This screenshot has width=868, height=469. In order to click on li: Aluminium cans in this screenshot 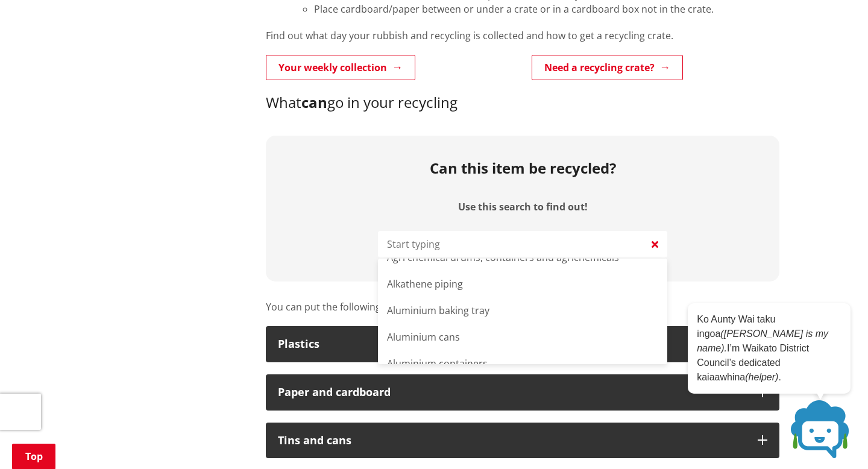, I will do `click(523, 337)`.